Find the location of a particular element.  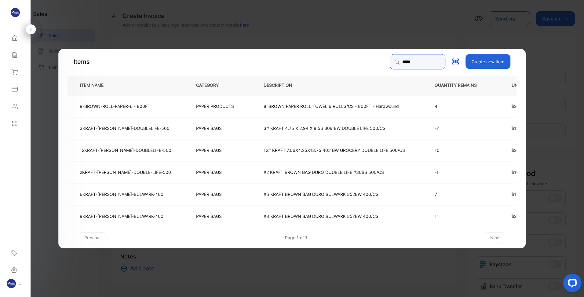

p: 10 is located at coordinates (460, 150).